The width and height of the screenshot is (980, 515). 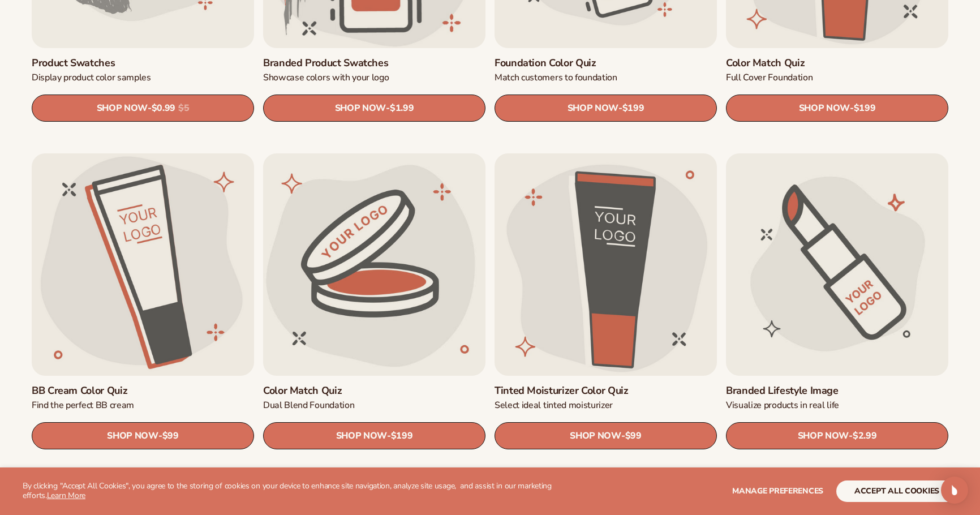 I want to click on a: Tinted Moisturizer Color Quiz, so click(x=606, y=391).